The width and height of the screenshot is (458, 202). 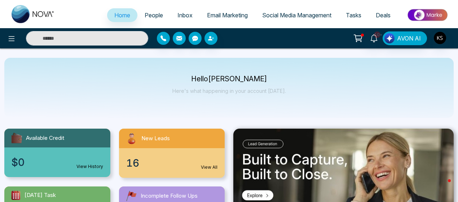 What do you see at coordinates (383, 15) in the screenshot?
I see `span: Deals` at bounding box center [383, 15].